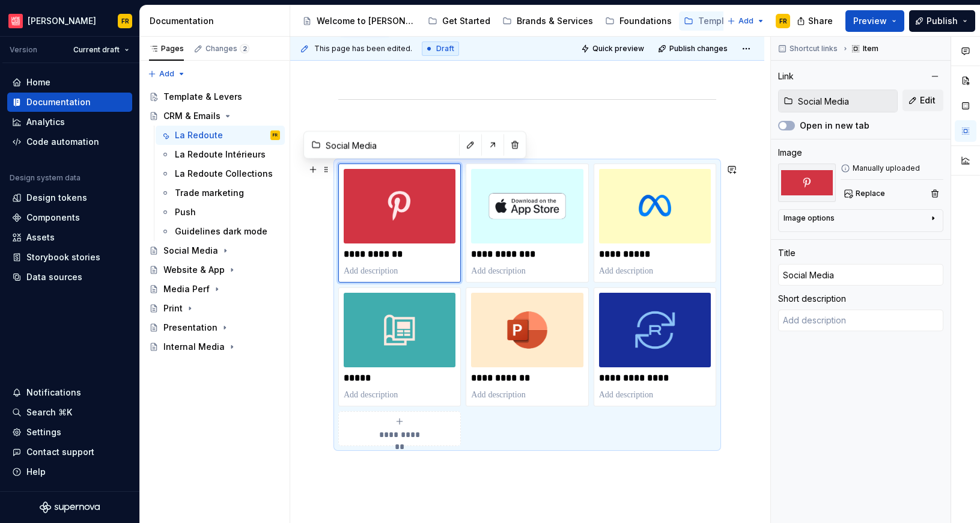  Describe the element at coordinates (215, 116) in the screenshot. I see `a: CRM & Emails` at that location.